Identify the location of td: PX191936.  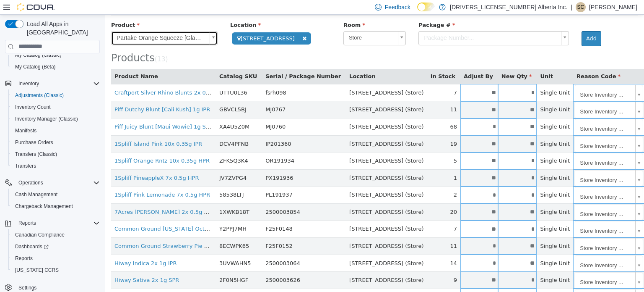
(199, 163).